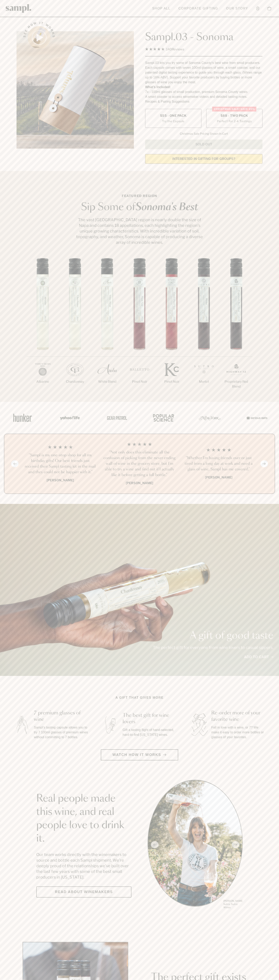 Image resolution: width=279 pixels, height=980 pixels. I want to click on span: Reviews, so click(178, 49).